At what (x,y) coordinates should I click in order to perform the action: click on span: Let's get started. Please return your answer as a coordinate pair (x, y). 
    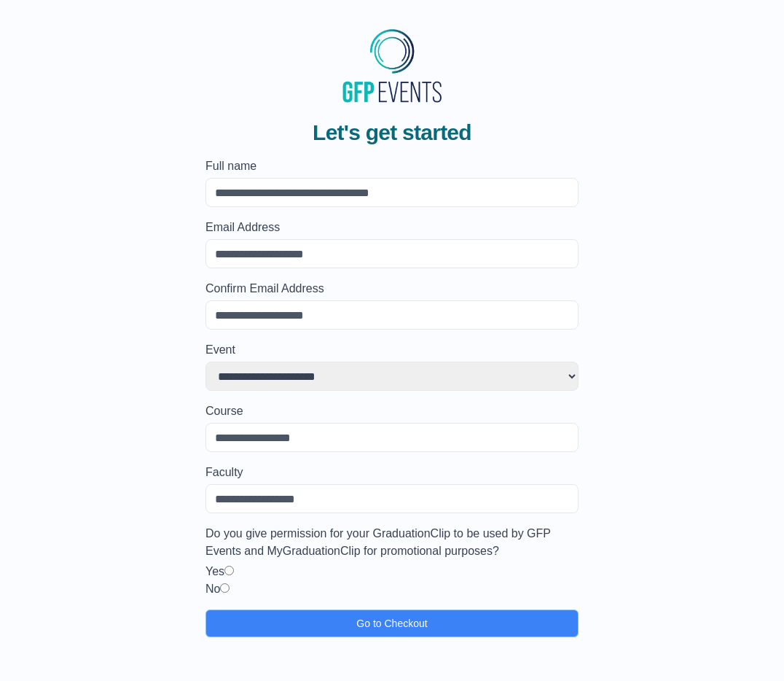
    Looking at the image, I should click on (392, 133).